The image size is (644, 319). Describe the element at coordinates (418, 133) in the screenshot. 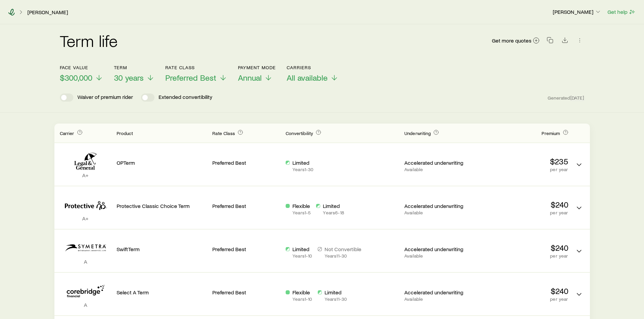

I see `span: Underwriting` at that location.